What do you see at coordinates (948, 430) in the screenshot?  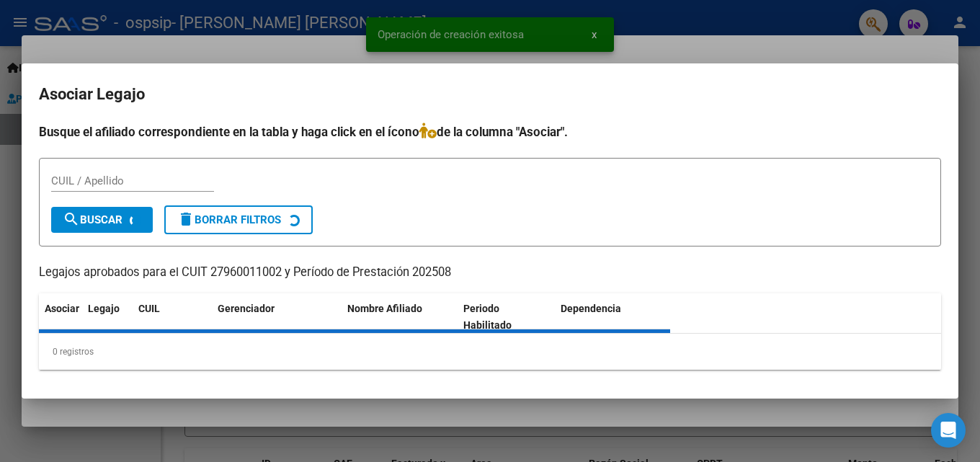 I see `div: Open Intercom Messenger` at bounding box center [948, 430].